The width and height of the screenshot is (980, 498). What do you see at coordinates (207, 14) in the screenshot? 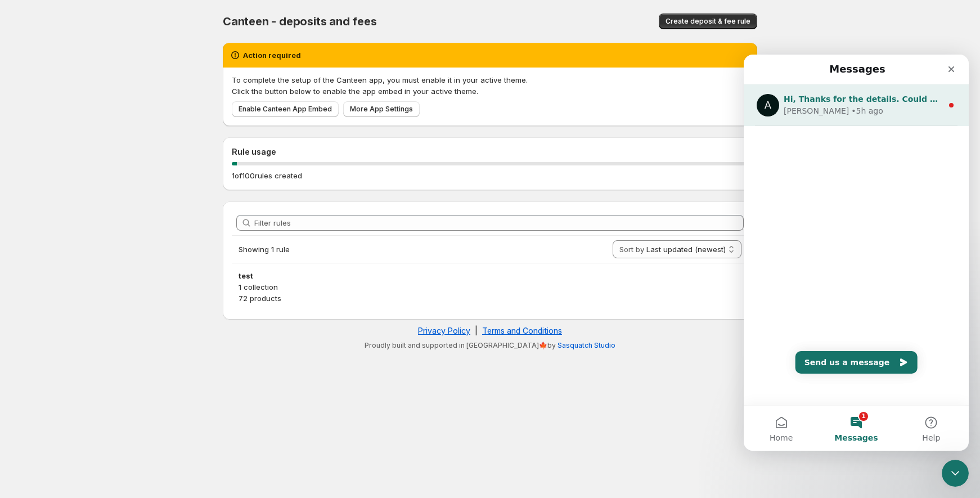
I see `div: Close` at bounding box center [207, 14].